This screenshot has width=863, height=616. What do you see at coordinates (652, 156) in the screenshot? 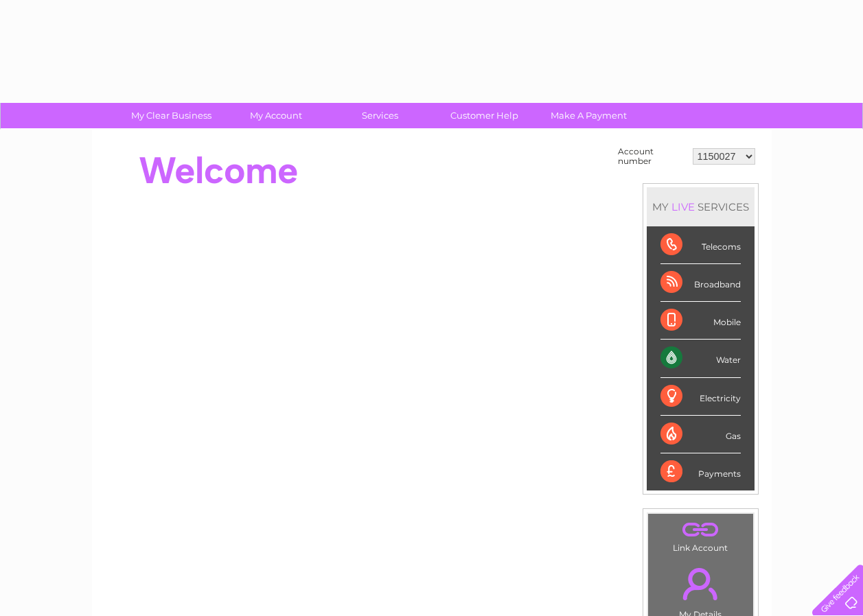
I see `td: Account number` at bounding box center [652, 156].